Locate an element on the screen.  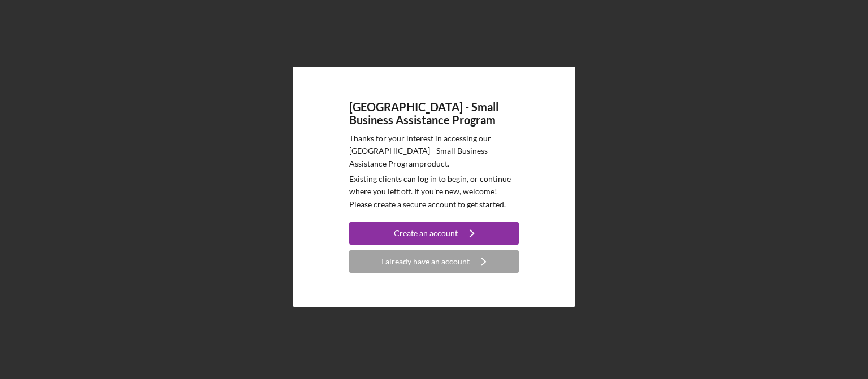
button: Create an account is located at coordinates (434, 233).